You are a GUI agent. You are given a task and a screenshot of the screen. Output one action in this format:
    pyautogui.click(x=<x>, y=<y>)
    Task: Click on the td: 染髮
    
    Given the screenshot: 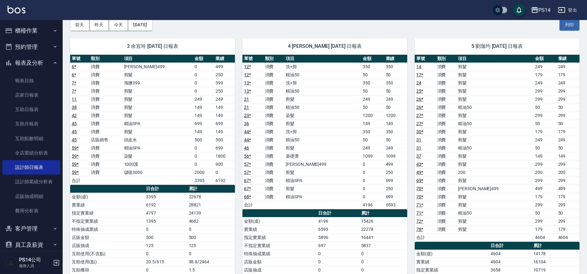 What is the action you would take?
    pyautogui.click(x=157, y=156)
    